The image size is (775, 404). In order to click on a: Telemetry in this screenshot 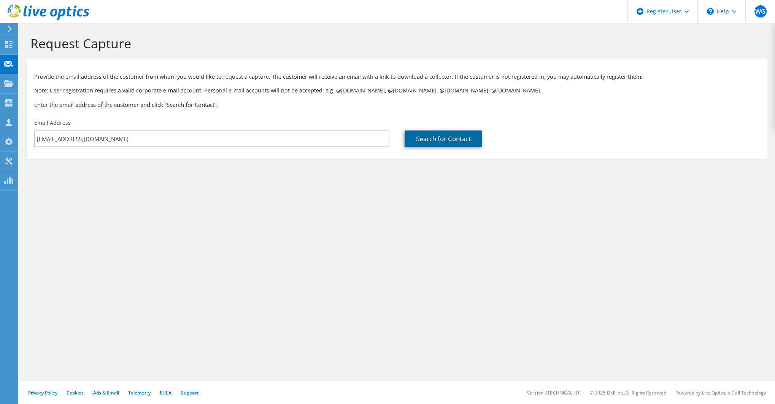, I will do `click(139, 393)`.